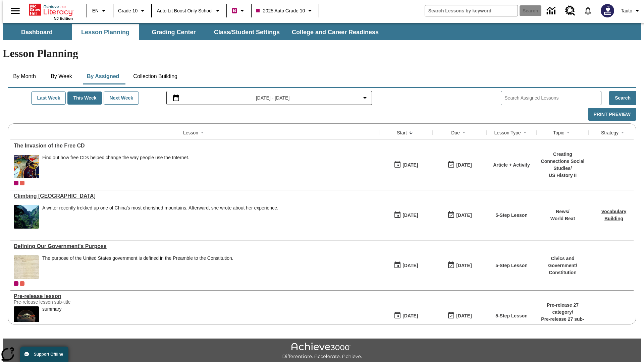 The height and width of the screenshot is (362, 644). I want to click on button: 01/25/26: Last day the lesson can be accessed, so click(459, 316).